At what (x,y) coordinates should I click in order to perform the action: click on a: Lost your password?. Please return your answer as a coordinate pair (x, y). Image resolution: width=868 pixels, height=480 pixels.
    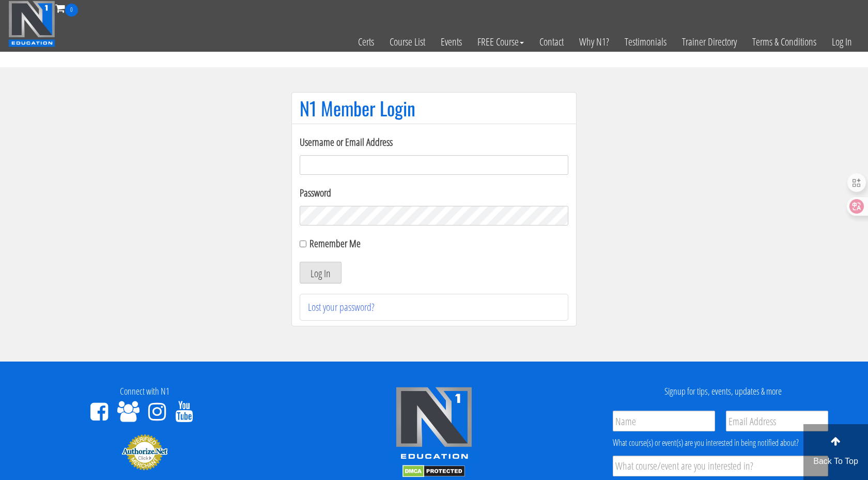
    Looking at the image, I should click on (341, 307).